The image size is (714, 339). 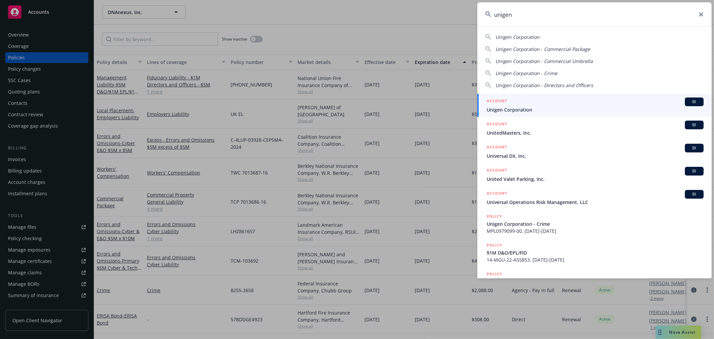 What do you see at coordinates (594, 281) in the screenshot?
I see `a: POLICYUnigen Corporation - Foreign Package` at bounding box center [594, 281].